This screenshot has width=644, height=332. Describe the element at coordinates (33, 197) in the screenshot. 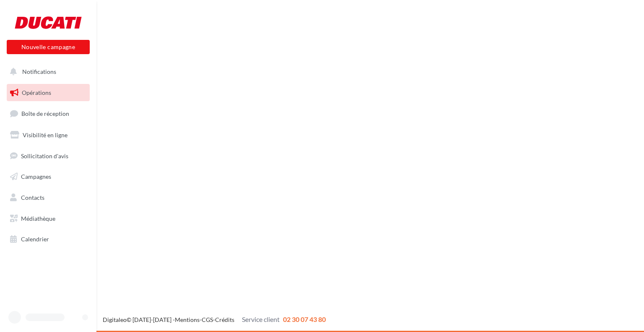

I see `span: Contacts` at that location.